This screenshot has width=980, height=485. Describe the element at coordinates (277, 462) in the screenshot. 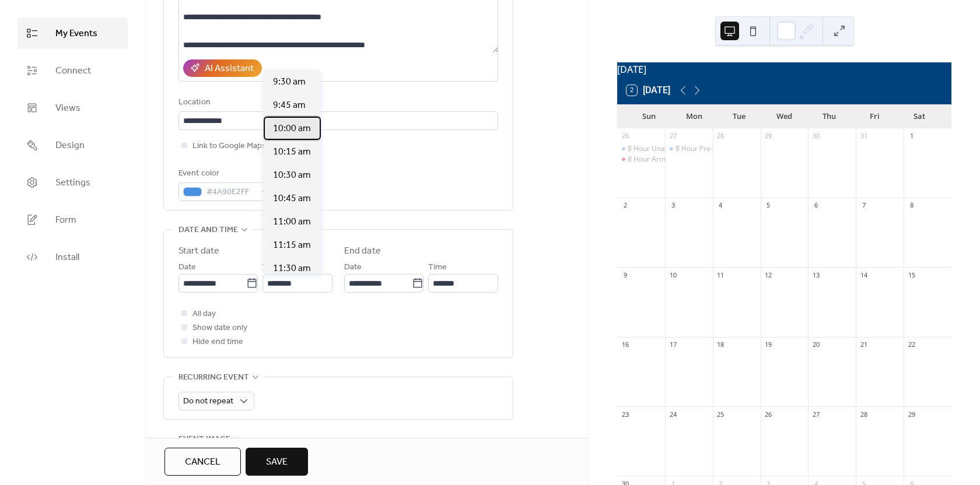

I see `button: Save` at that location.